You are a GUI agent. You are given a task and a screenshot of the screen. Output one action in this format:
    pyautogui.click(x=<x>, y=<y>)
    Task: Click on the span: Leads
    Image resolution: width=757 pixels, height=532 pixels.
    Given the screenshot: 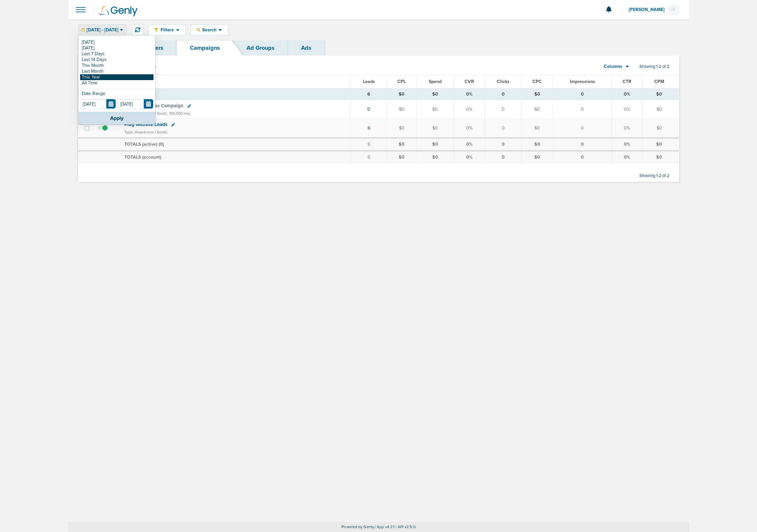 What is the action you would take?
    pyautogui.click(x=368, y=81)
    